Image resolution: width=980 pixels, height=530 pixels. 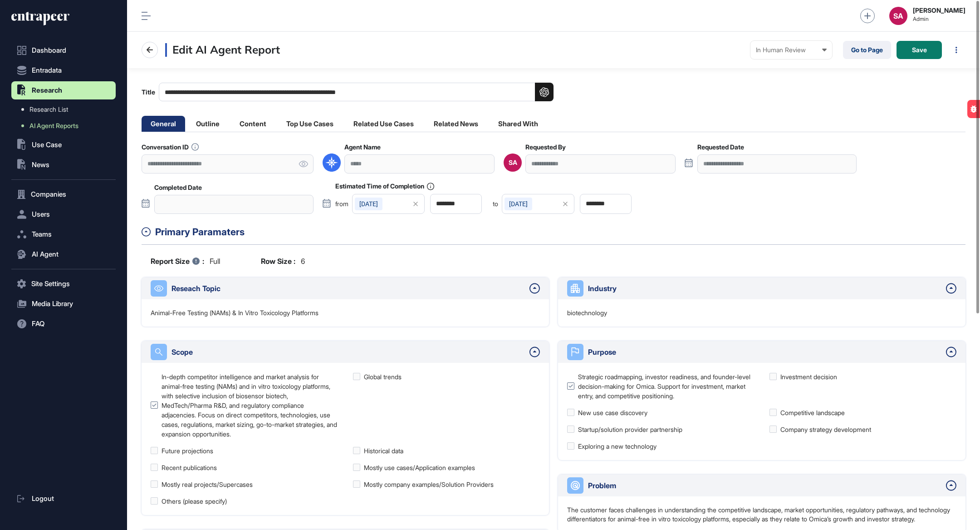 I want to click on a: AI Agent Reports, so click(x=66, y=126).